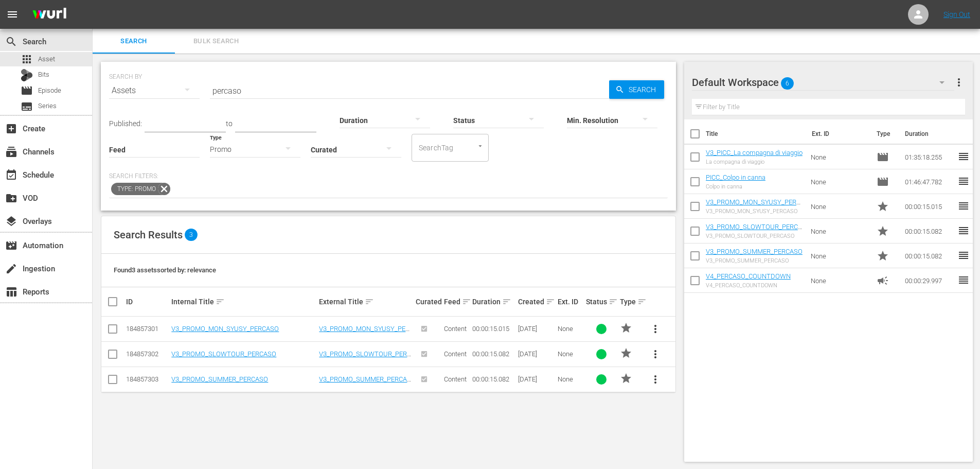 This screenshot has height=469, width=980. Describe the element at coordinates (428, 302) in the screenshot. I see `div: Curated` at that location.